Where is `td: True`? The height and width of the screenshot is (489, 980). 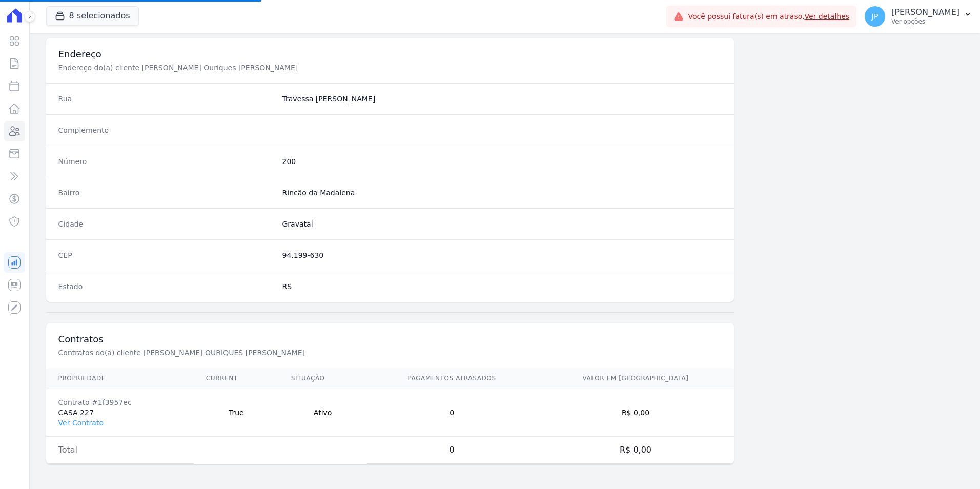 td: True is located at coordinates (236, 412).